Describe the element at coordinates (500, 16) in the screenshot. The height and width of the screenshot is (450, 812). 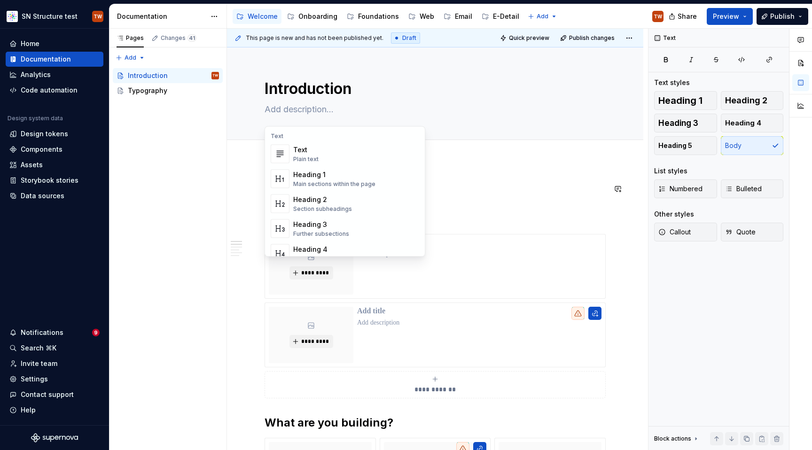
I see `a: E-Detail` at that location.